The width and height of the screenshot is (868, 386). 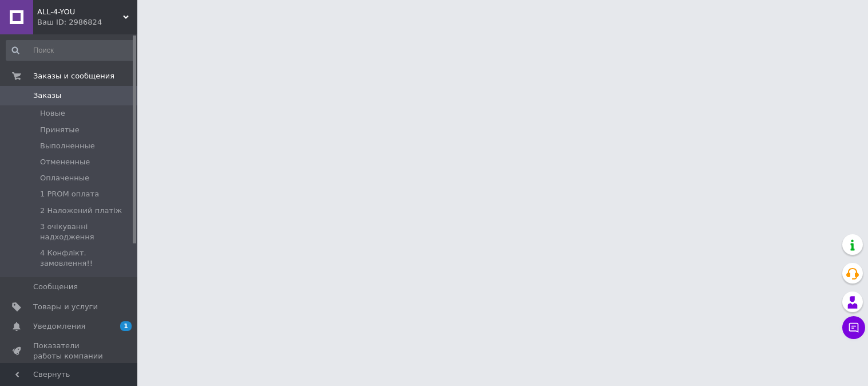 What do you see at coordinates (87, 259) in the screenshot?
I see `span: 4 Конфлікт. замовлення!!` at bounding box center [87, 259].